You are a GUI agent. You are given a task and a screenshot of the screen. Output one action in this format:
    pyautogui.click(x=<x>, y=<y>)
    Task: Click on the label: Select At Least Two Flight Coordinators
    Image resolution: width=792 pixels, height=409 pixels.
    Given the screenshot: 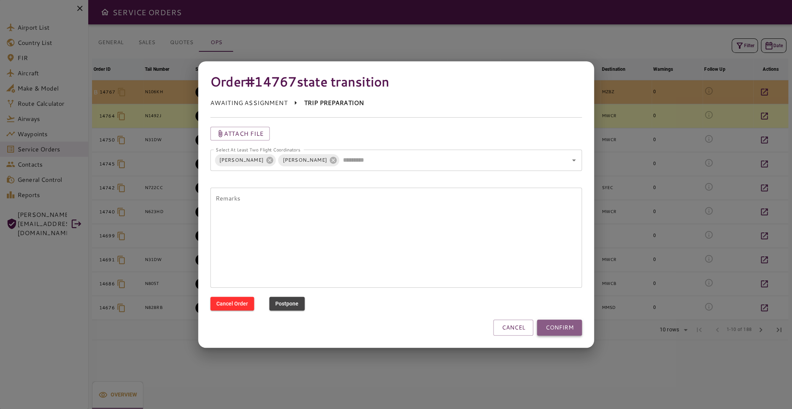 What is the action you would take?
    pyautogui.click(x=258, y=149)
    